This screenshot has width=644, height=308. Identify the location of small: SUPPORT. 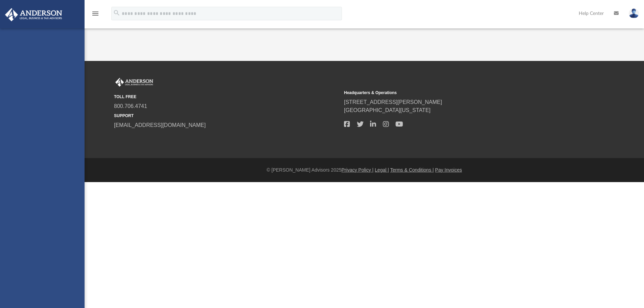
(227, 116).